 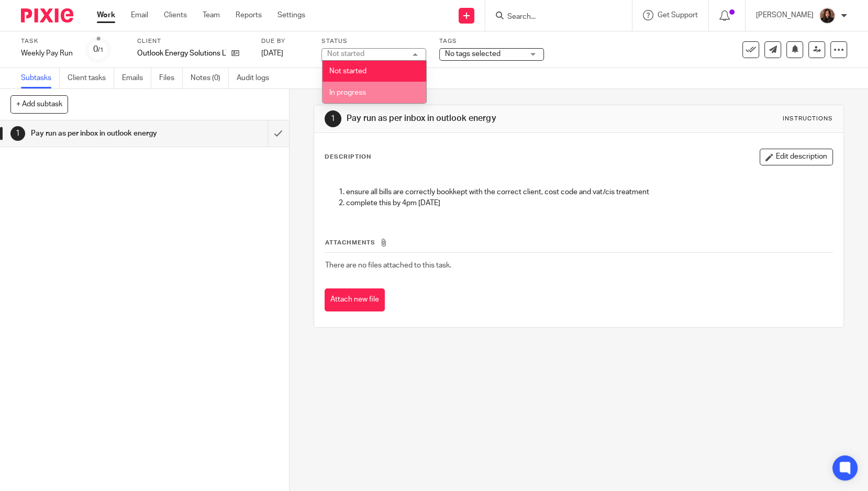 What do you see at coordinates (388, 265) in the screenshot?
I see `span: There are no files attached to this task.` at bounding box center [388, 265].